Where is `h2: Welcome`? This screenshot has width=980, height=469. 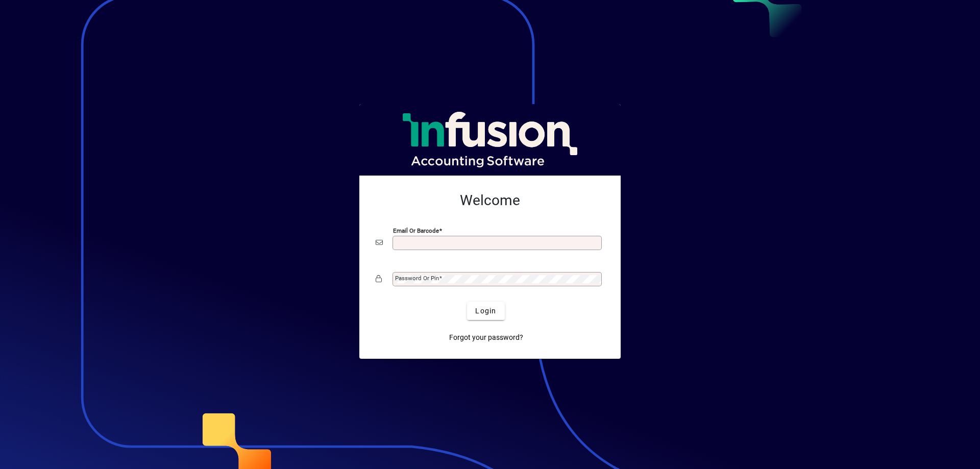
h2: Welcome is located at coordinates (490, 201).